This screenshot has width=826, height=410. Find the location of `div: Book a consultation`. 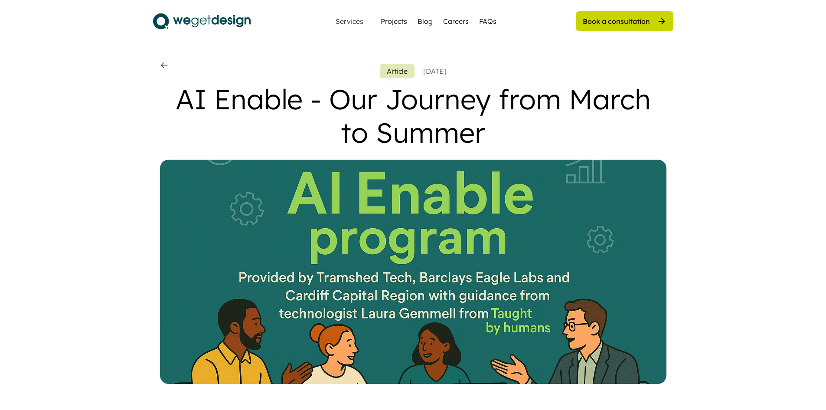

div: Book a consultation is located at coordinates (616, 21).